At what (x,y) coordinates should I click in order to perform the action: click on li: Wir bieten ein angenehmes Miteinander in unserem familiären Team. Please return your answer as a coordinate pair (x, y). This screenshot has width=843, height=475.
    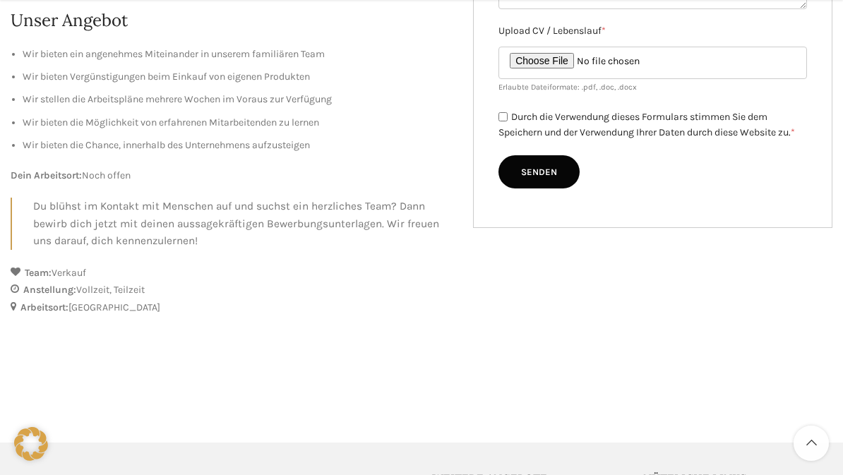
    Looking at the image, I should click on (237, 54).